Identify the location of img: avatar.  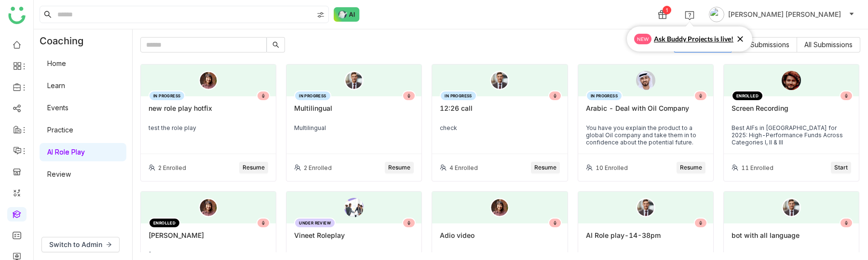
(716, 14).